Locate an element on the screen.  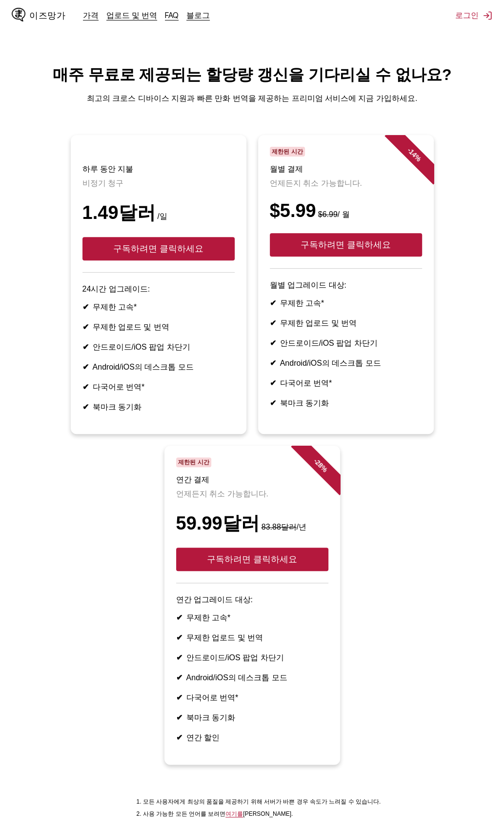
a: 업로드 및 번역 is located at coordinates (131, 15).